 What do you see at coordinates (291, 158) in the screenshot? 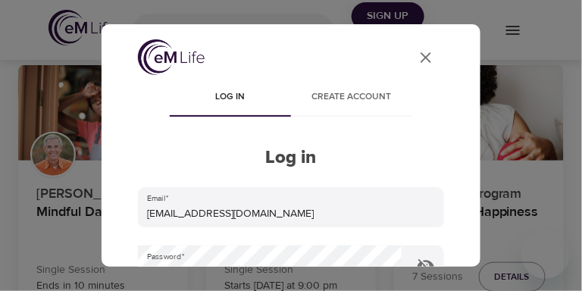
I see `h2: Log in` at bounding box center [291, 158].